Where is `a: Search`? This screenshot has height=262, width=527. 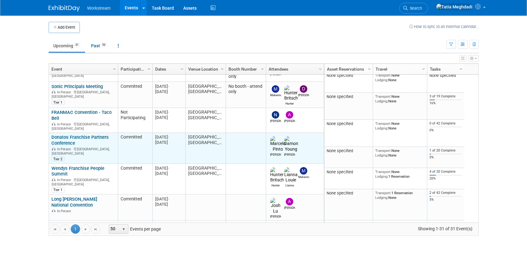
a: Search is located at coordinates (414, 8).